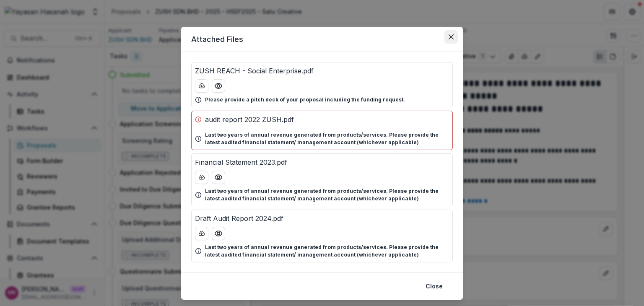 This screenshot has height=306, width=644. What do you see at coordinates (305, 100) in the screenshot?
I see `p: Please provide a pitch deck of your proposal including the funding request.` at bounding box center [305, 100].